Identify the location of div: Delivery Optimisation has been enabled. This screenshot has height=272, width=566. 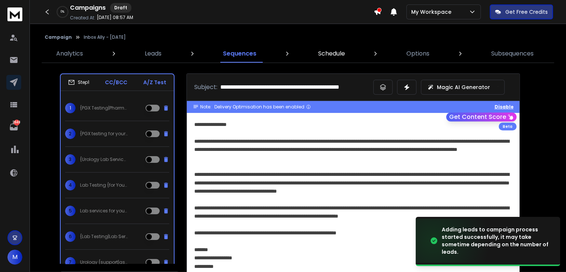
(263, 107).